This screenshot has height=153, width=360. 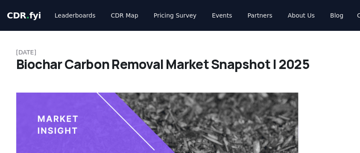 What do you see at coordinates (199, 15) in the screenshot?
I see `nav: Main` at bounding box center [199, 15].